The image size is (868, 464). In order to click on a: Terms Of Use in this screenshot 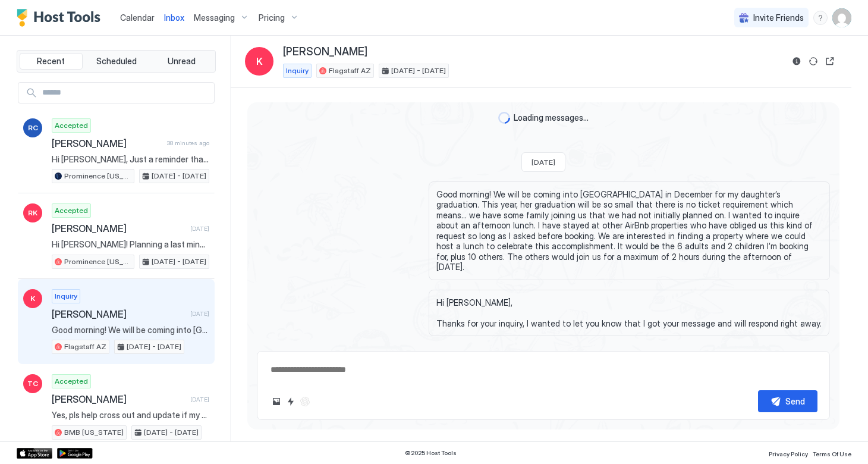, I will do `click(832, 453)`.